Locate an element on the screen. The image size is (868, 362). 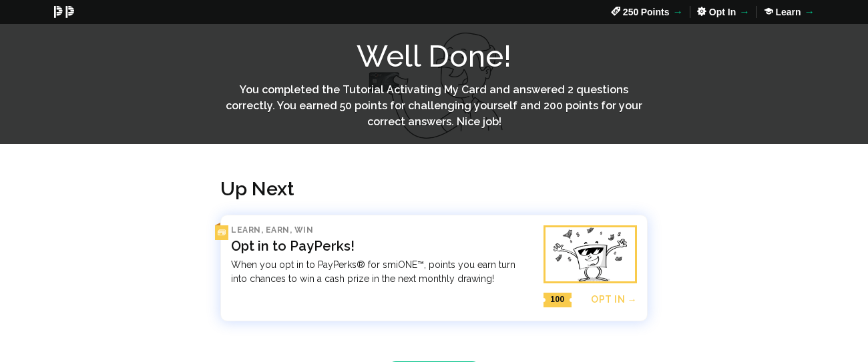
a: ❒Learn, earn, winOpt in to PayPerks!When you opt in to PayPerks® for smiONE™, points you earn tur... is located at coordinates (434, 268).